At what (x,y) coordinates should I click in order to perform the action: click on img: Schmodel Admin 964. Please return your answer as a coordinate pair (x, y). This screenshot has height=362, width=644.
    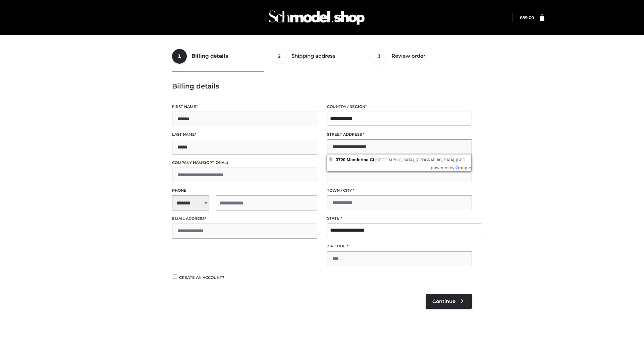
    Looking at the image, I should click on (317, 17).